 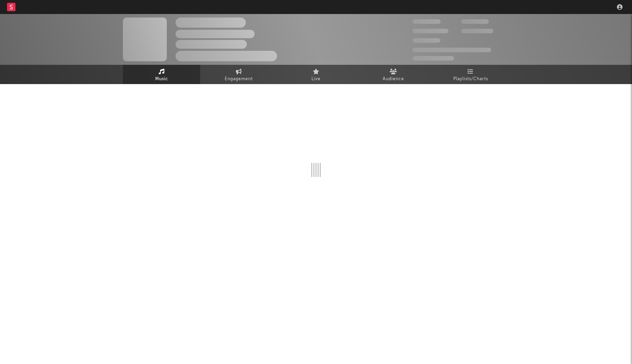 I want to click on span: Playlists/Charts, so click(x=471, y=79).